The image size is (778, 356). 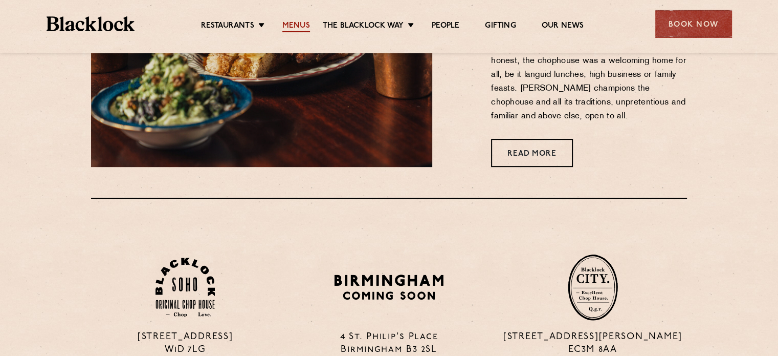 I want to click on a: Restaurants, so click(x=228, y=27).